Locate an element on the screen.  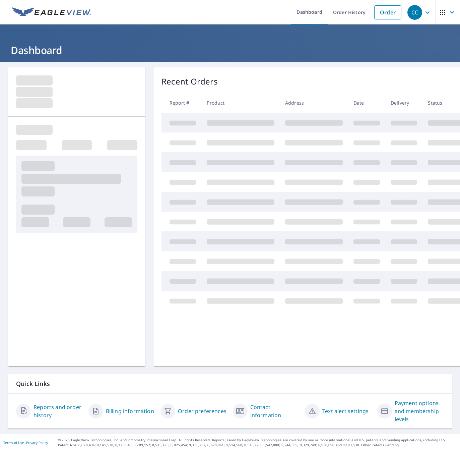
a: Reports and order history is located at coordinates (58, 411).